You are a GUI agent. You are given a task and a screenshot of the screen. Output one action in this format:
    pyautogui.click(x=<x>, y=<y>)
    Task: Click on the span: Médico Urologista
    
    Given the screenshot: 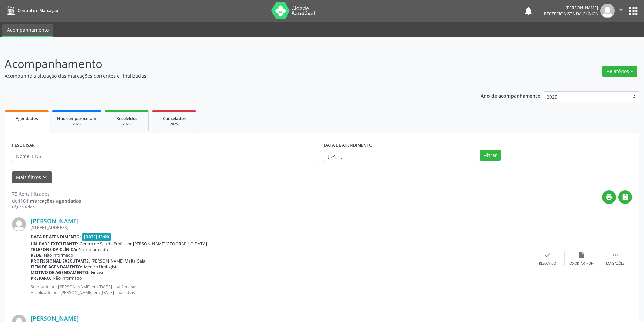 What is the action you would take?
    pyautogui.click(x=101, y=267)
    